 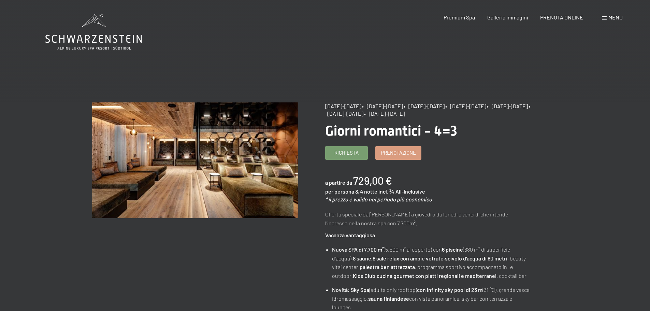 I want to click on img: Giorni romantici - 4=3, so click(x=195, y=160).